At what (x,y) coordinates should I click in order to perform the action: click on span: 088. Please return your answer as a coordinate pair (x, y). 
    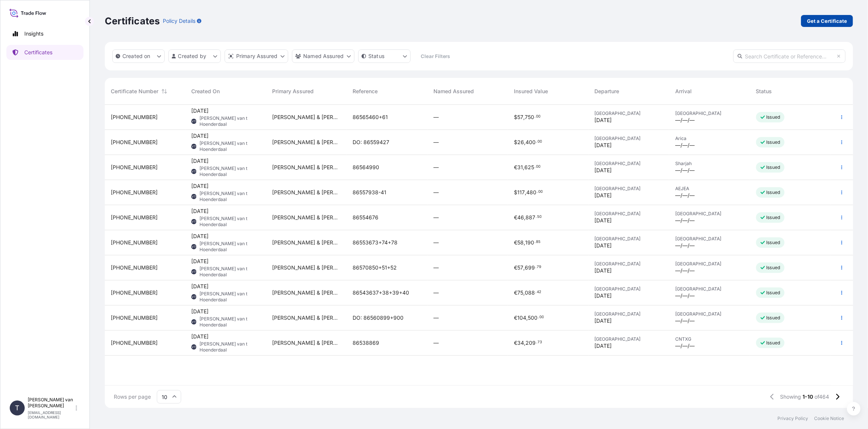
    Looking at the image, I should click on (529, 293).